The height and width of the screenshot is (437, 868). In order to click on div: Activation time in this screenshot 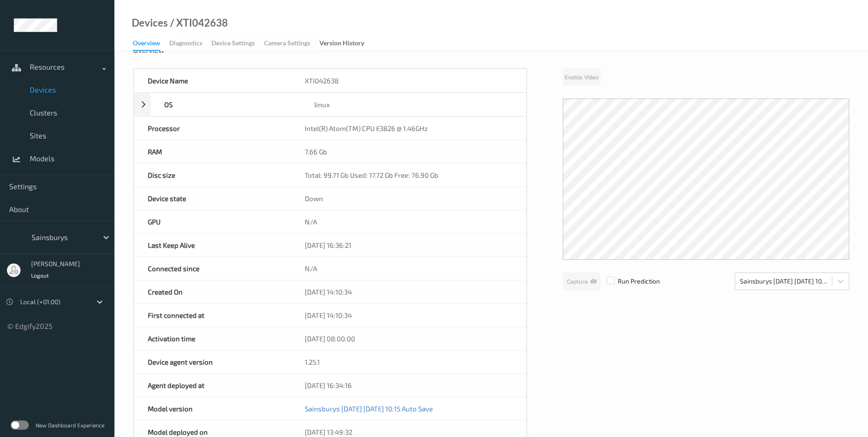, I will do `click(212, 338)`.